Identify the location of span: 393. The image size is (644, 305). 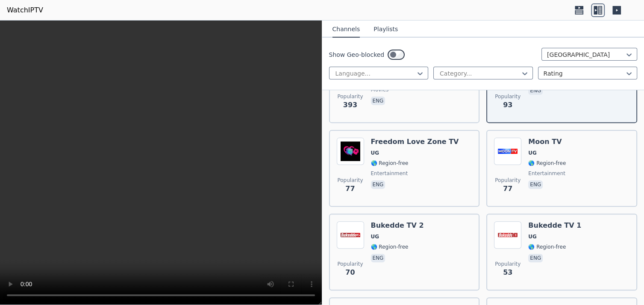
(350, 105).